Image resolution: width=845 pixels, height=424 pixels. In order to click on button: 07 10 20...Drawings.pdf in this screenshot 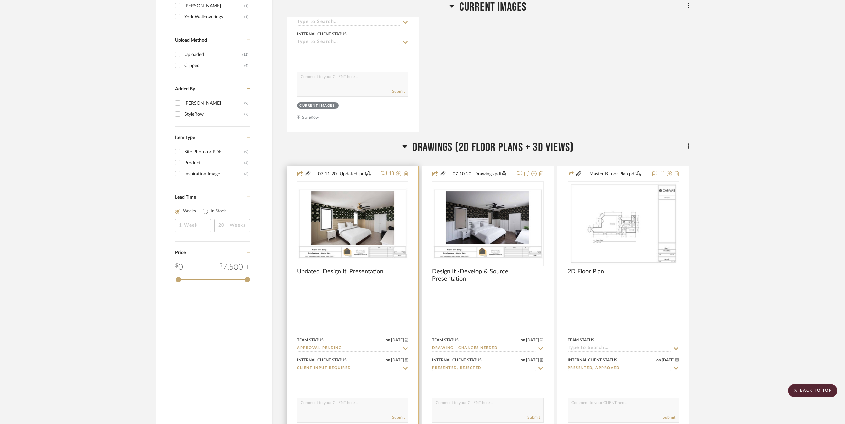, I will do `click(479, 174)`.